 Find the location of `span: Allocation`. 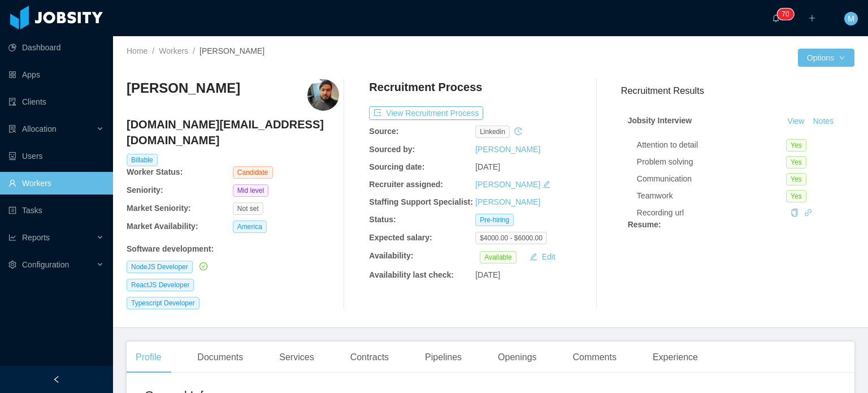

span: Allocation is located at coordinates (39, 129).